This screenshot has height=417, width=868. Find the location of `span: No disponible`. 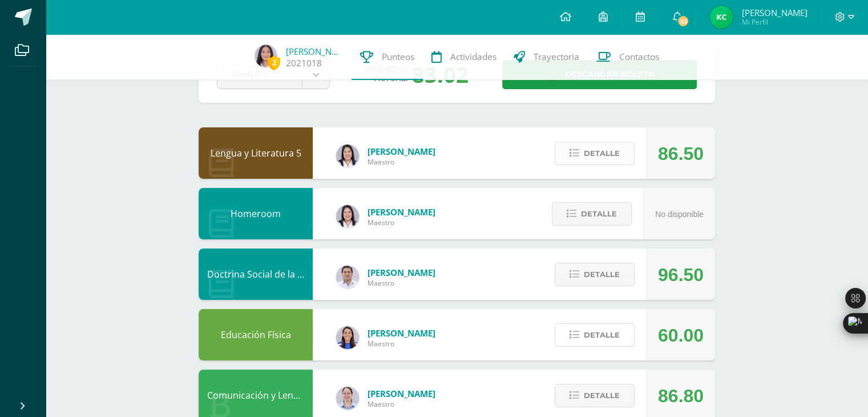

span: No disponible is located at coordinates (679, 214).